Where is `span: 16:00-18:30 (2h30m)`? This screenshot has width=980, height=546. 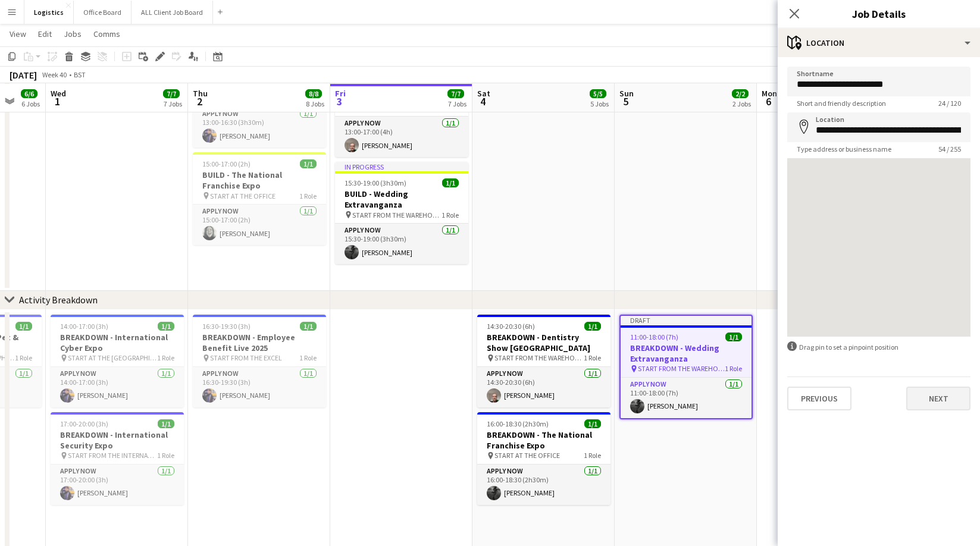
span: 16:00-18:30 (2h30m) is located at coordinates (518, 424).